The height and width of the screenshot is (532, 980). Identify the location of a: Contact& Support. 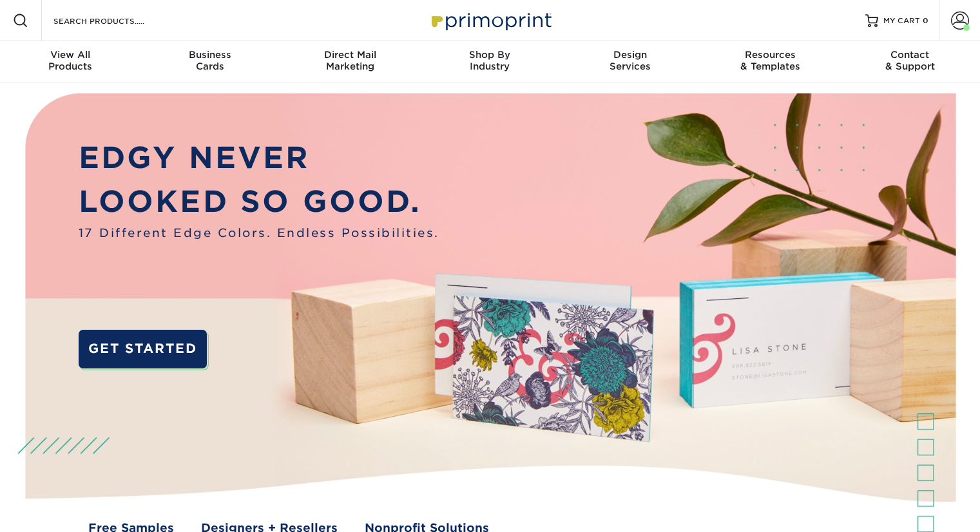
(910, 62).